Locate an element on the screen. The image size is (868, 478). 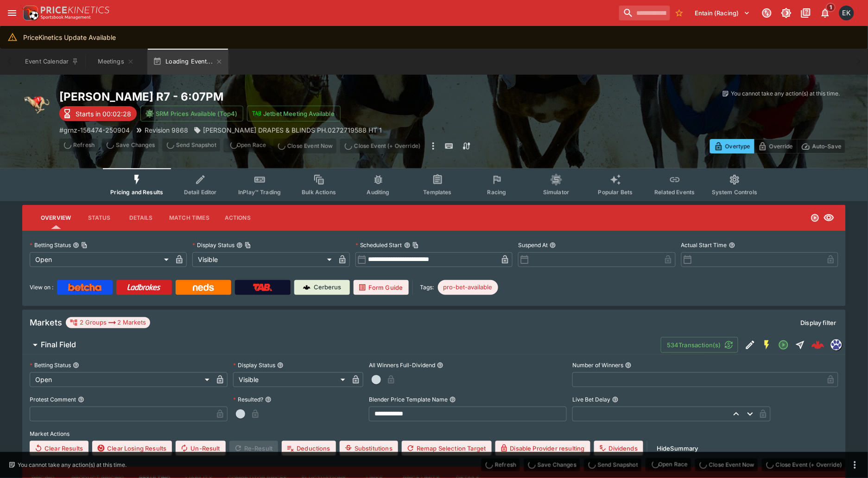
span: pro-bet-available is located at coordinates (468, 287).